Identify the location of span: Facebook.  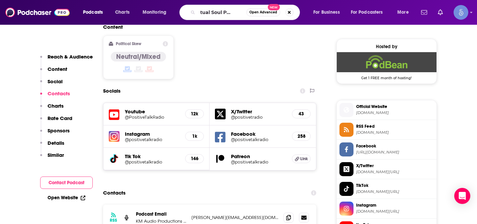
(395, 146).